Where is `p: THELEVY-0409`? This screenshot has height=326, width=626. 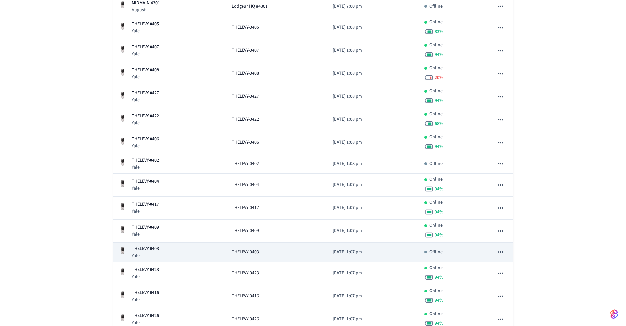 p: THELEVY-0409 is located at coordinates (145, 228).